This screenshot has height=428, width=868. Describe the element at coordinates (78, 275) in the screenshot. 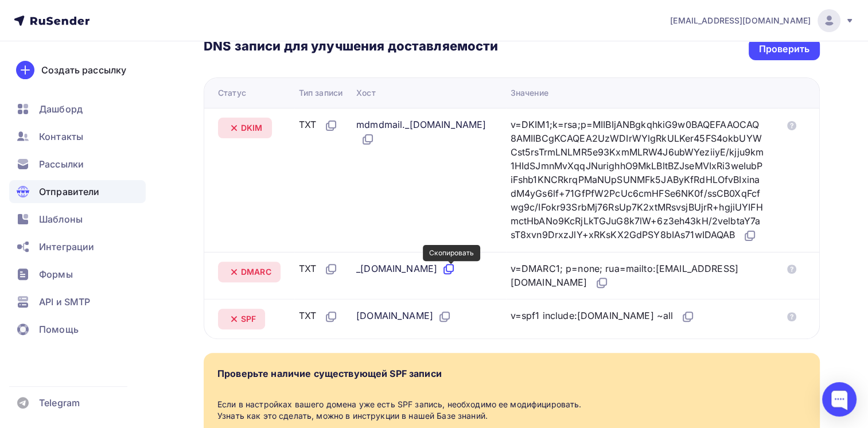

I see `a: Формы` at that location.